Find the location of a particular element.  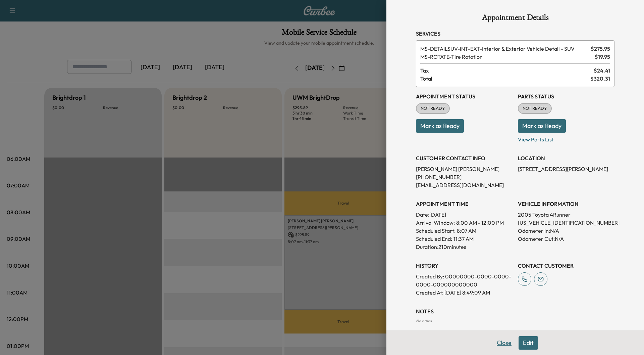

p: 2005 Toyota 4Runner is located at coordinates (566, 214).